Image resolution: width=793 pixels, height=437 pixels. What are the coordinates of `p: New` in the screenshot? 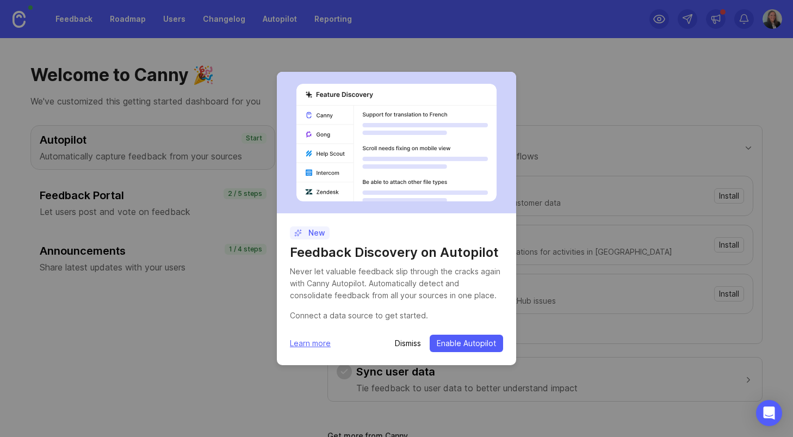 It's located at (309, 233).